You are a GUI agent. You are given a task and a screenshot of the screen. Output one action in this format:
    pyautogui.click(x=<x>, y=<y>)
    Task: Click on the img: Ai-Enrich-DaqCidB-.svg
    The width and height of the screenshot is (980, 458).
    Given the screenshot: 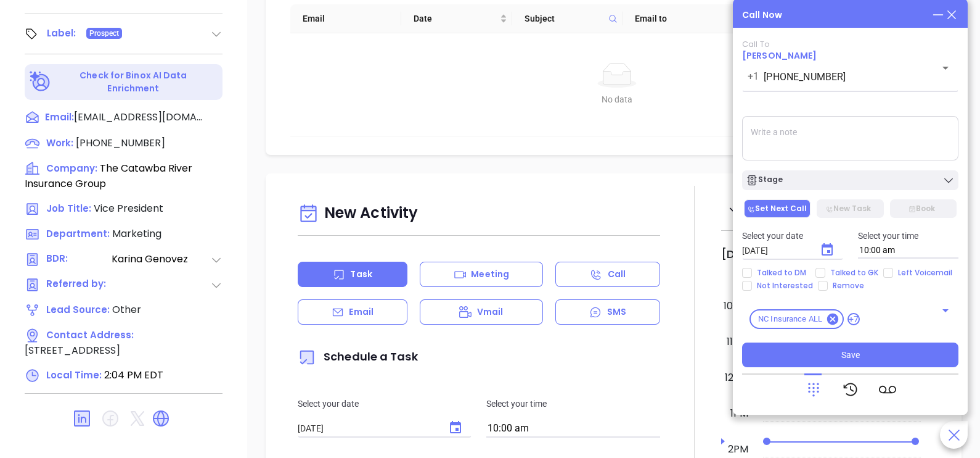 What is the action you would take?
    pyautogui.click(x=40, y=81)
    